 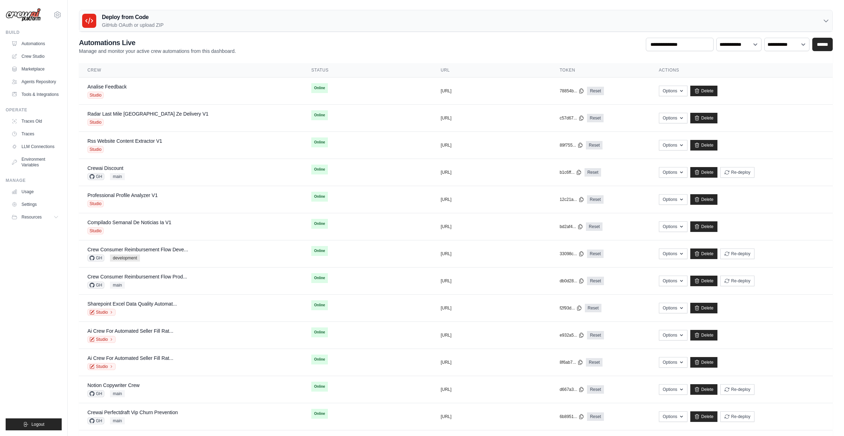 What do you see at coordinates (571, 200) in the screenshot?
I see `button: 12c21a...` at bounding box center [571, 200].